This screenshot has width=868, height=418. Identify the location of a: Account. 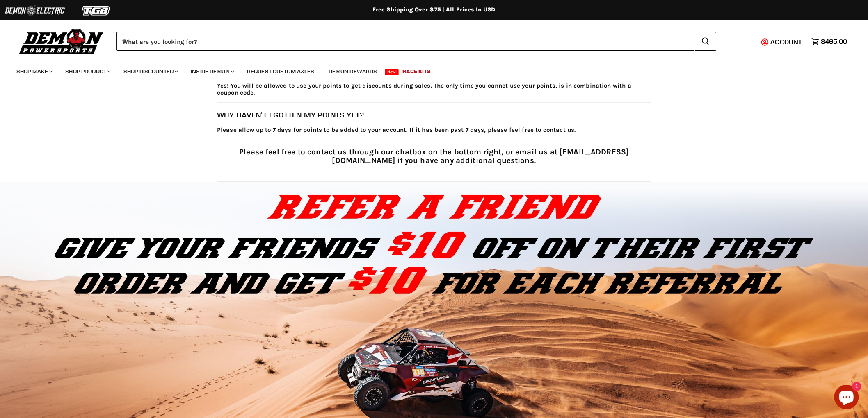
(787, 42).